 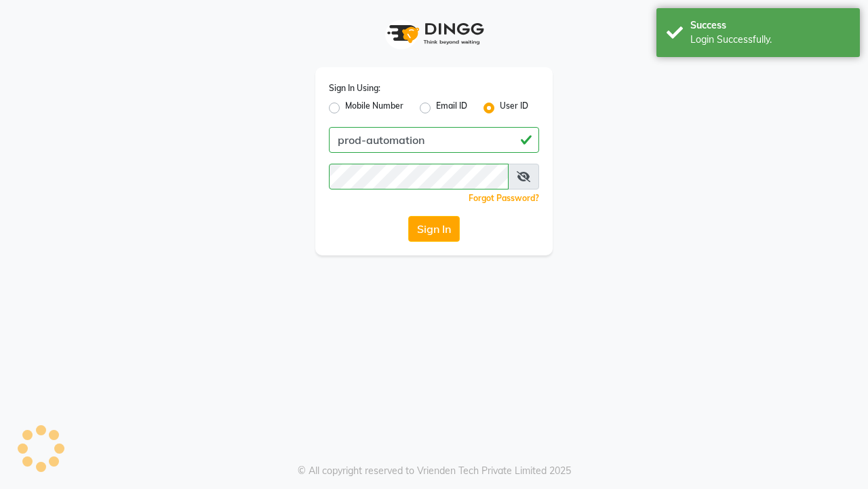 I want to click on label: Sign In Using:, so click(x=355, y=88).